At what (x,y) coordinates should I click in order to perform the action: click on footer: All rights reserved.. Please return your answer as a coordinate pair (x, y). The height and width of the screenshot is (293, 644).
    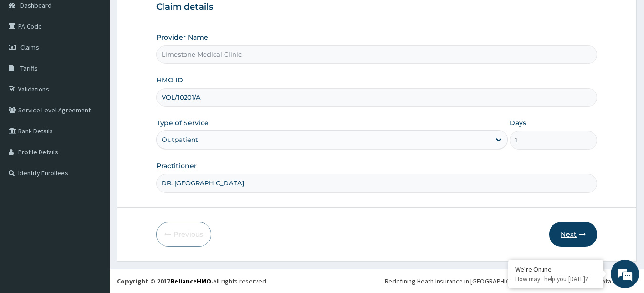
    Looking at the image, I should click on (376, 280).